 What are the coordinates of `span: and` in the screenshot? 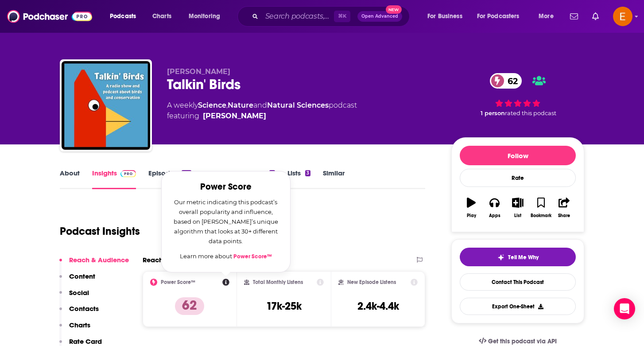 It's located at (260, 105).